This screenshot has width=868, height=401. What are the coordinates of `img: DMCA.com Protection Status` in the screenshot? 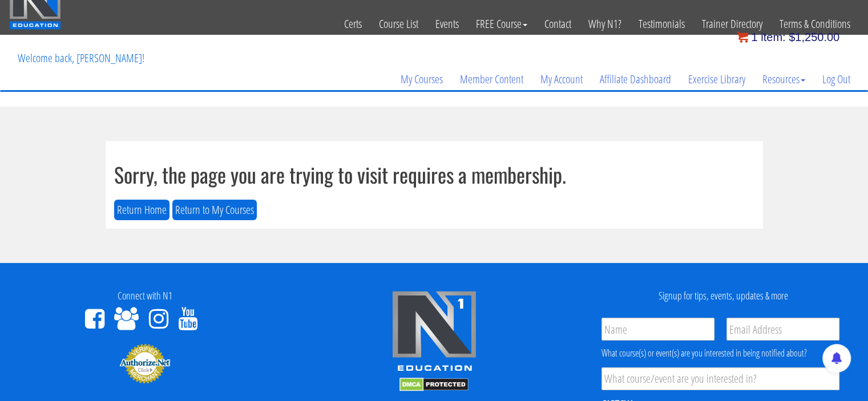 It's located at (433, 385).